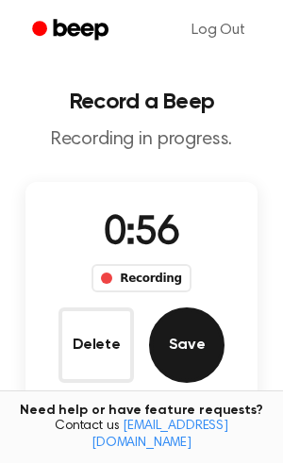 This screenshot has width=283, height=463. Describe the element at coordinates (141, 278) in the screenshot. I see `div: Recording` at that location.